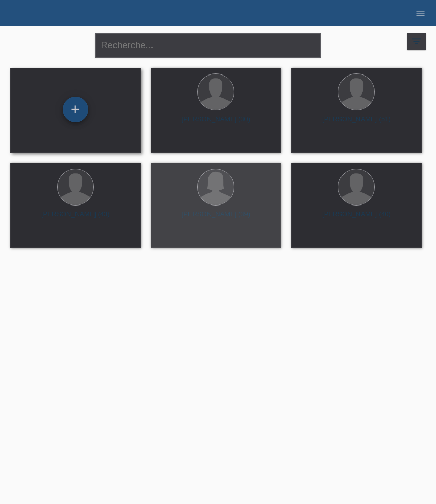 Image resolution: width=436 pixels, height=504 pixels. What do you see at coordinates (76, 110) in the screenshot?
I see `div: Enregistrer le client` at bounding box center [76, 110].